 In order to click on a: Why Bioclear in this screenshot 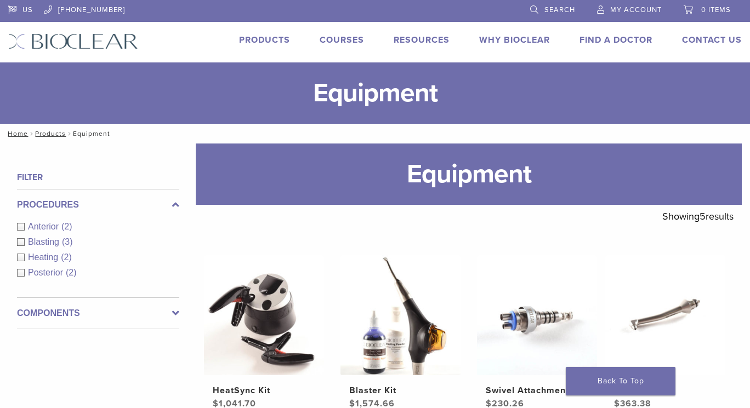, I will do `click(514, 40)`.